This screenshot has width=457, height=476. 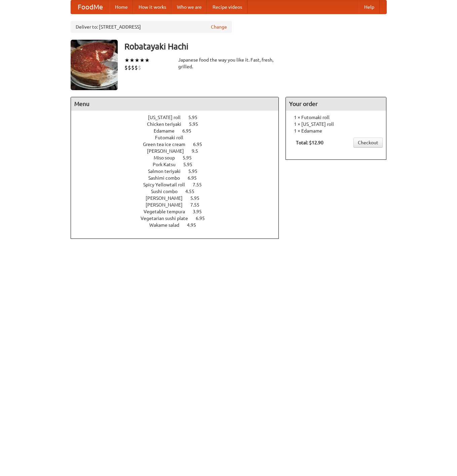 I want to click on span: Edamame, so click(x=167, y=131).